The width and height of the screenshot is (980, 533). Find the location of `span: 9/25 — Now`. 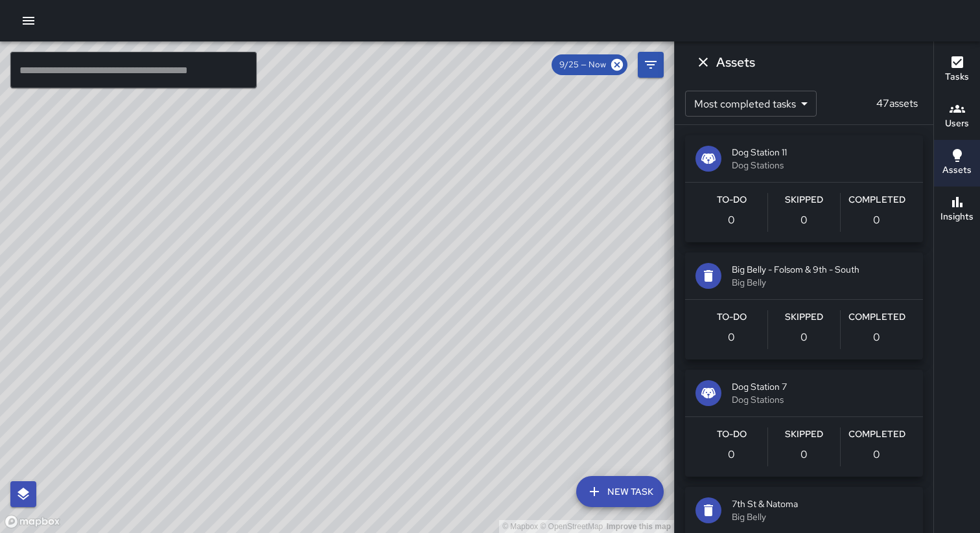

span: 9/25 — Now is located at coordinates (583, 64).